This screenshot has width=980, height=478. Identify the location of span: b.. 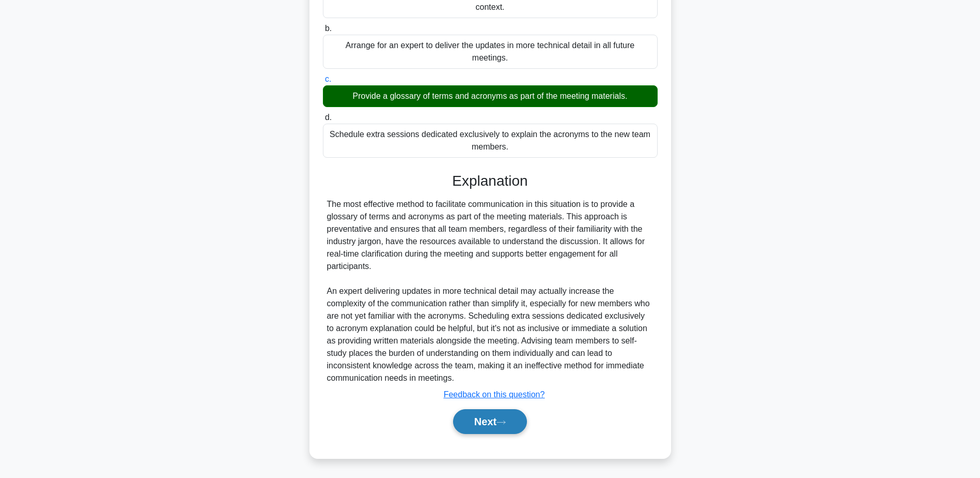
(328, 28).